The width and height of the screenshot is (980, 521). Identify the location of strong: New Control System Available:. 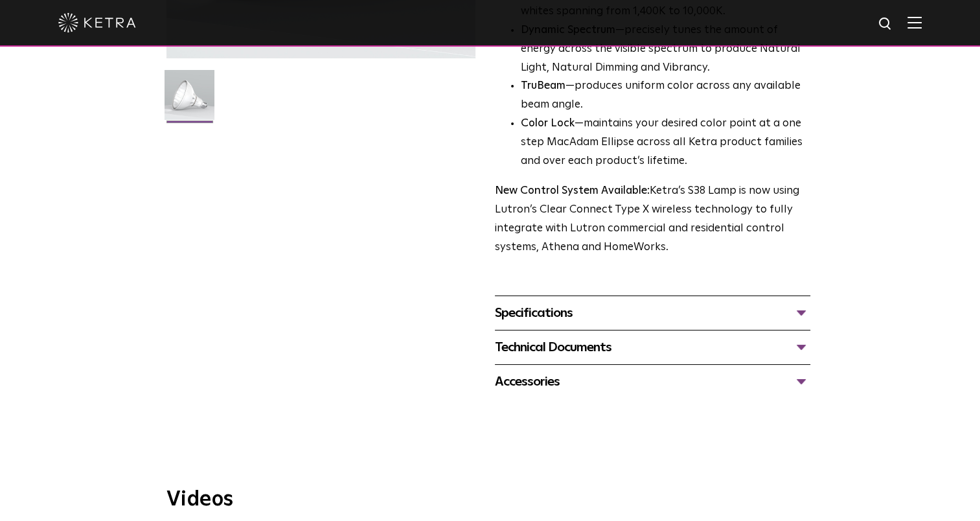
(572, 191).